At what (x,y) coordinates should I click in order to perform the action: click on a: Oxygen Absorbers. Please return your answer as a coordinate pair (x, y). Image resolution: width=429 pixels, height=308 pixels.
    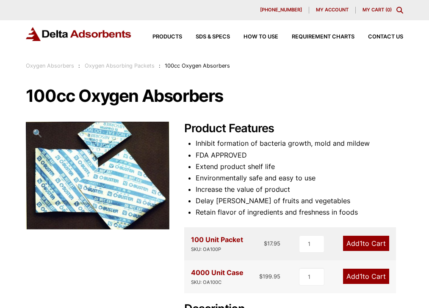
    Looking at the image, I should click on (50, 66).